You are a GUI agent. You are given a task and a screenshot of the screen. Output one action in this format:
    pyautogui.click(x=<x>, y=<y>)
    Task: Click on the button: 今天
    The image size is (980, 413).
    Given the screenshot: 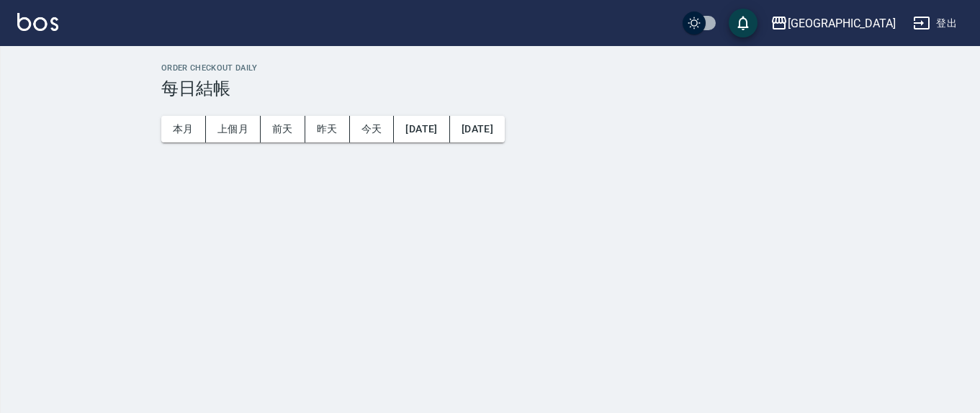 What is the action you would take?
    pyautogui.click(x=373, y=129)
    